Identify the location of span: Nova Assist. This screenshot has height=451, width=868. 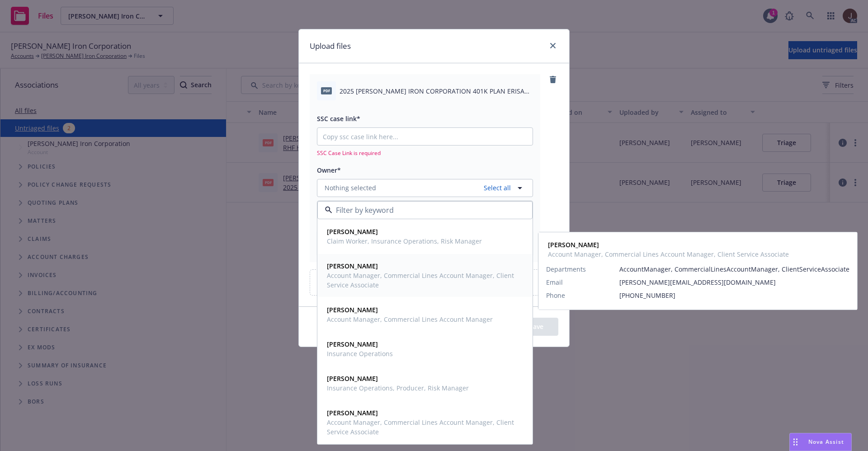
(826, 442).